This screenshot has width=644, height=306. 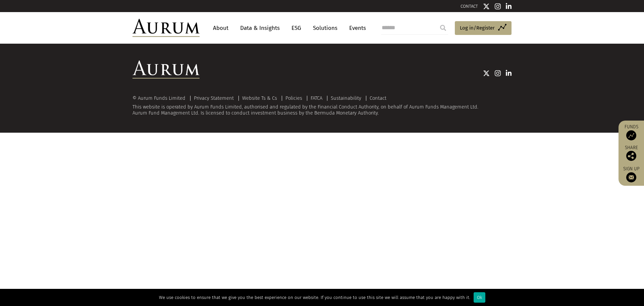 What do you see at coordinates (469, 6) in the screenshot?
I see `a: CONTACT` at bounding box center [469, 6].